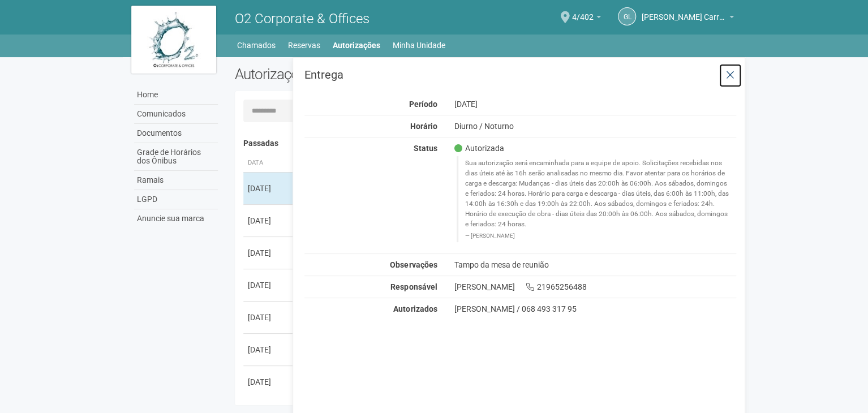 The height and width of the screenshot is (413, 868). Describe the element at coordinates (586, 19) in the screenshot. I see `a: 4/402` at that location.